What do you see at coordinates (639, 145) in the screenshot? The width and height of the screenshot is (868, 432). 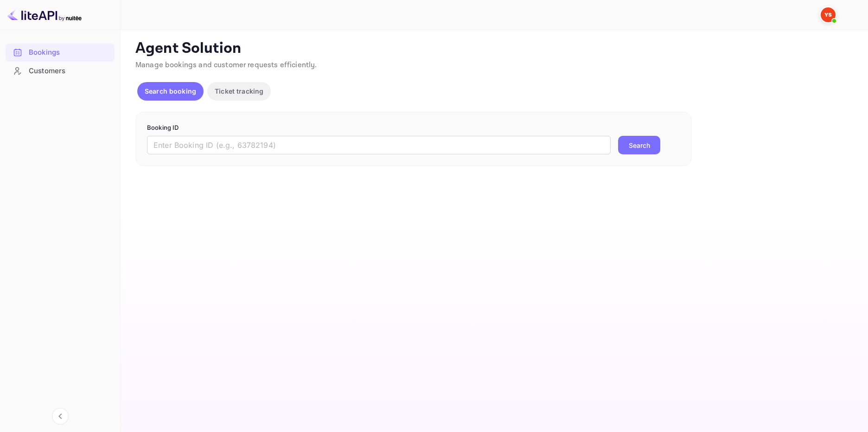 I see `button: Search` at bounding box center [639, 145].